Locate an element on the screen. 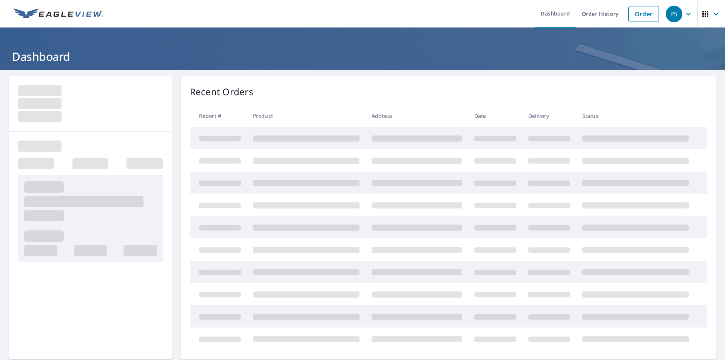 The height and width of the screenshot is (360, 725). img: EV Logo is located at coordinates (58, 14).